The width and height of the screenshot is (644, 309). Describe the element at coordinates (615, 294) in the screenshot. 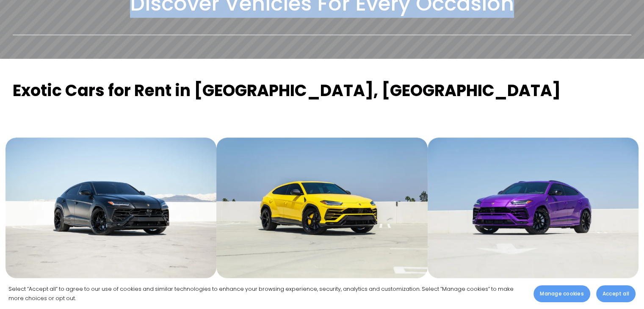

I see `span: Accept all` at that location.